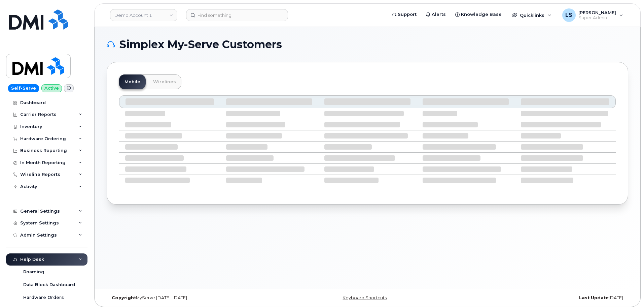 Image resolution: width=644 pixels, height=307 pixels. I want to click on strong: Copyright, so click(124, 297).